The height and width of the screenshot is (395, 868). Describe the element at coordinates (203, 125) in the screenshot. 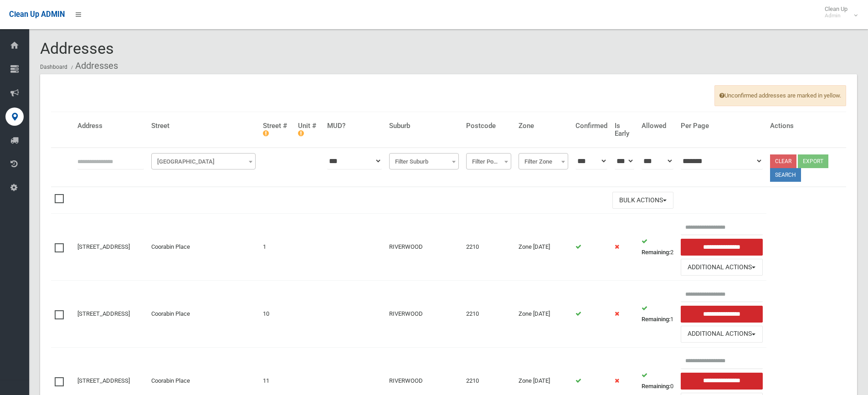

I see `h4: Street` at that location.